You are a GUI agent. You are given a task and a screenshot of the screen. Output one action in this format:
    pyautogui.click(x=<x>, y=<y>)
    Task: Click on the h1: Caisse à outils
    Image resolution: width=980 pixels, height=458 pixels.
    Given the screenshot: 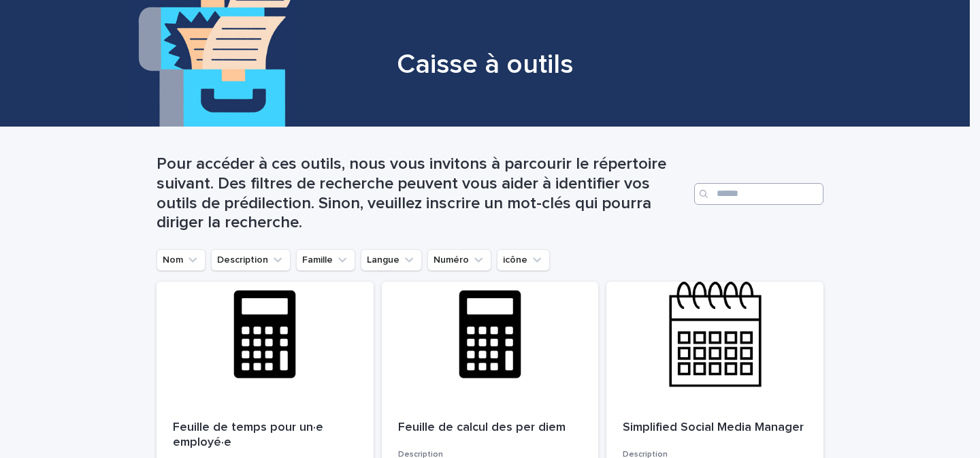 What is the action you would take?
    pyautogui.click(x=485, y=65)
    